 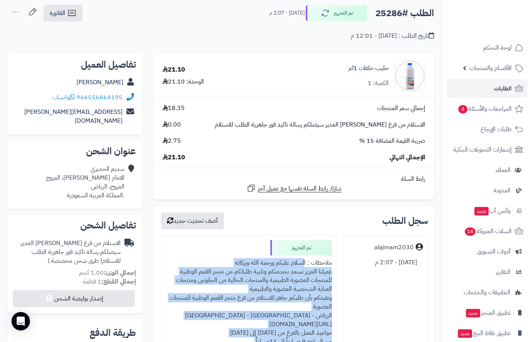 I want to click on span: 2.75, so click(x=172, y=141).